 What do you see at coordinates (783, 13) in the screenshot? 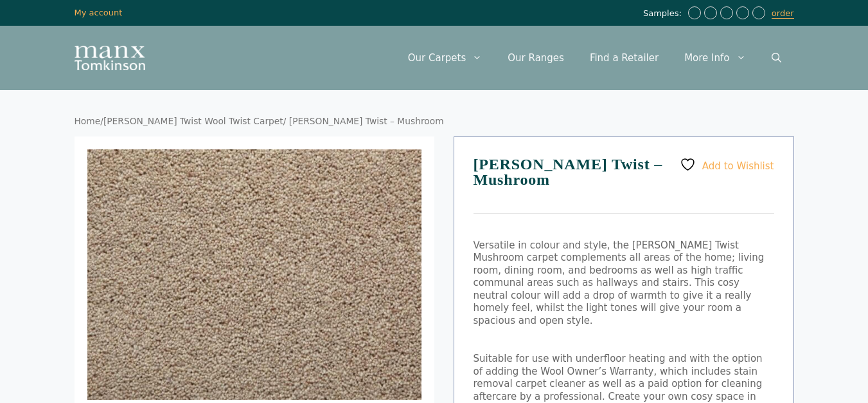
I see `a: order` at bounding box center [783, 13].